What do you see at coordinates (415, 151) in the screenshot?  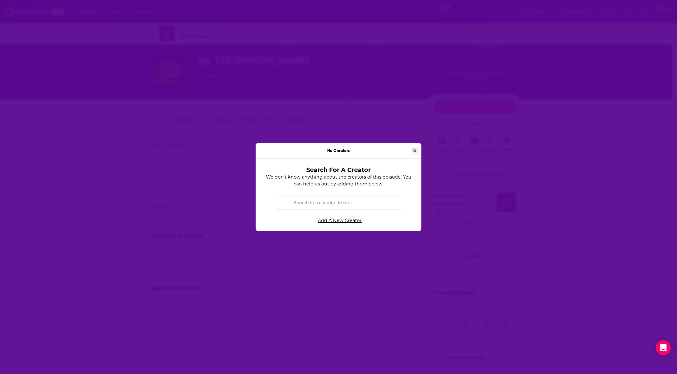 I see `button: Close` at bounding box center [415, 151].